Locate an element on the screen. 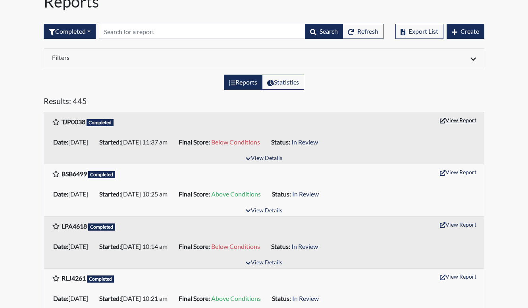 This screenshot has width=528, height=308. button: Search is located at coordinates (324, 31).